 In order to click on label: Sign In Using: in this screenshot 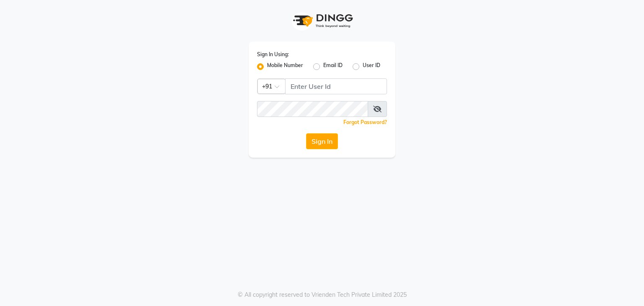, I will do `click(273, 54)`.